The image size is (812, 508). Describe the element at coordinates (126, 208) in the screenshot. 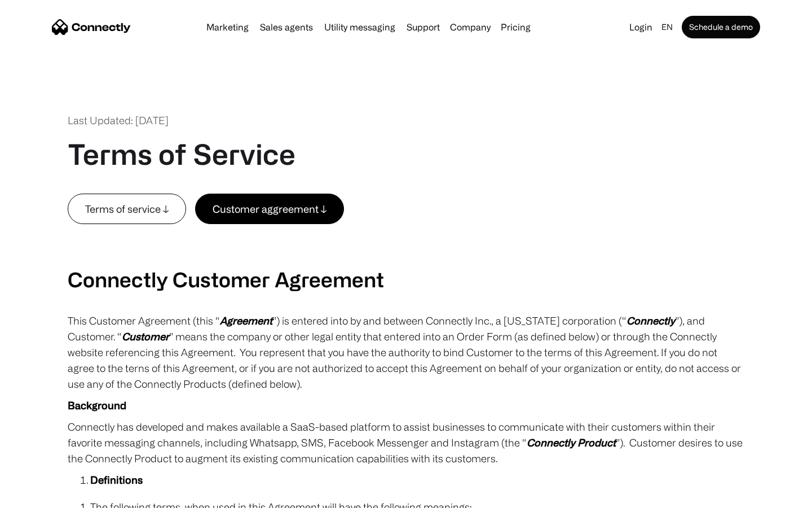

I see `div: Terms of service ↓` at that location.